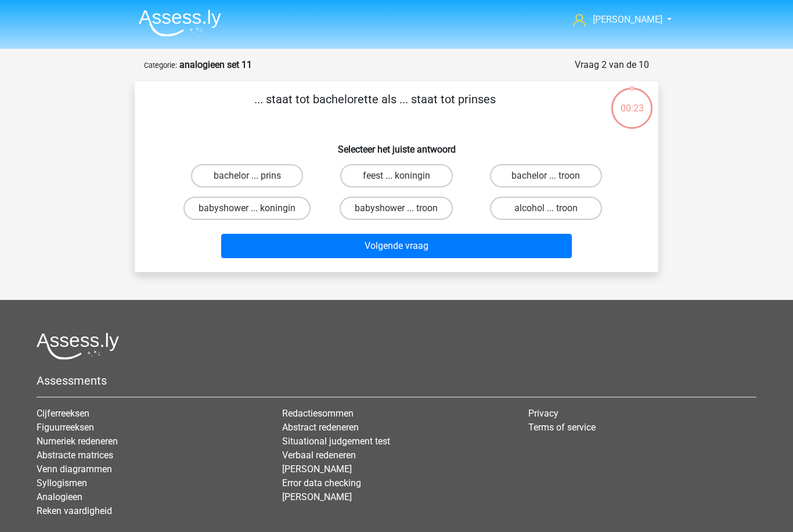  Describe the element at coordinates (397, 246) in the screenshot. I see `button: Volgende vraag` at that location.